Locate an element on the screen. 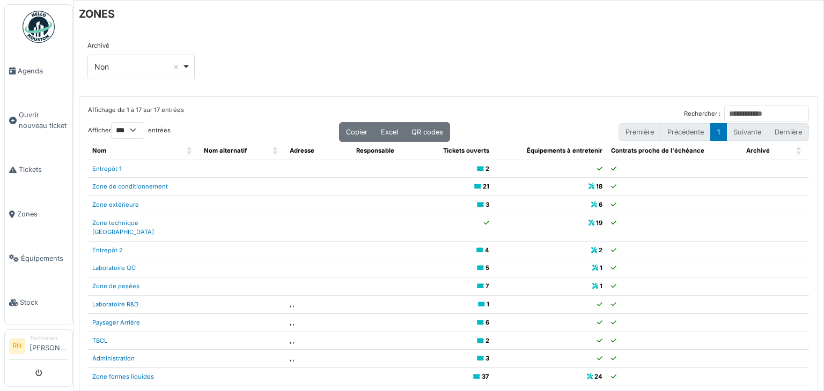 This screenshot has height=391, width=824. label: Archivé is located at coordinates (98, 46).